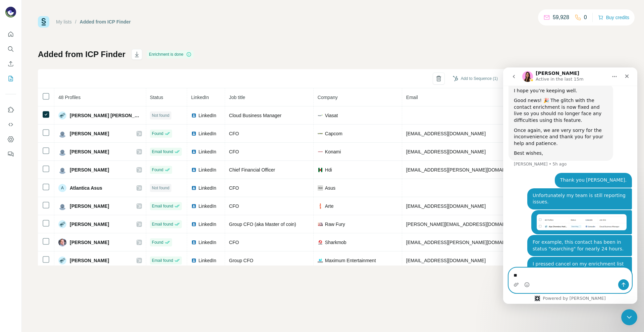 The height and width of the screenshot is (332, 644). What do you see at coordinates (77, 131) in the screenshot?
I see `div: Unfortunately my team is still reporting issues.` at bounding box center [77, 131].